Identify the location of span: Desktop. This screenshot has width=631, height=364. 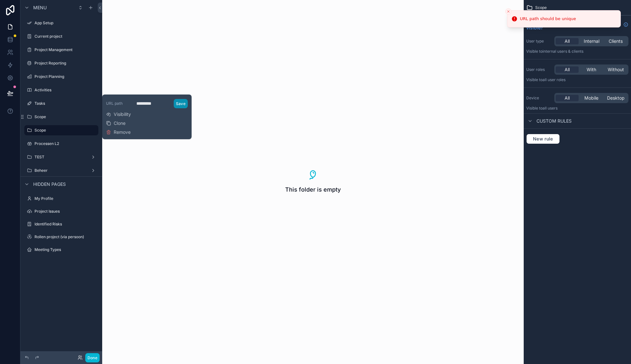
(616, 98).